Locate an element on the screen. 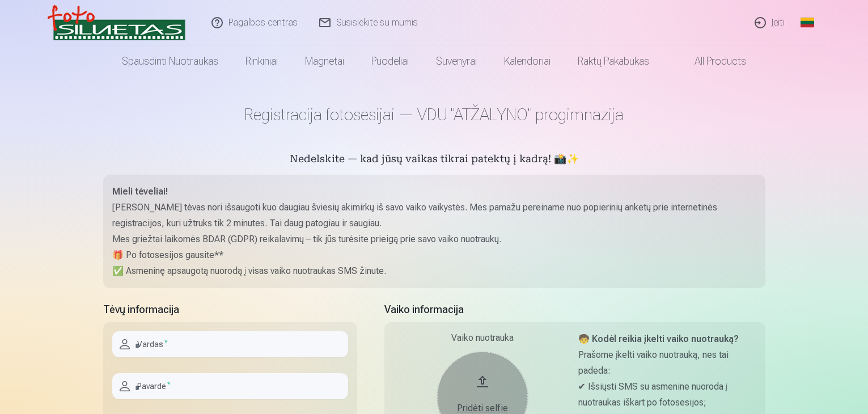  p: 🎁 Po fotosesijos gausite** is located at coordinates (434, 255).